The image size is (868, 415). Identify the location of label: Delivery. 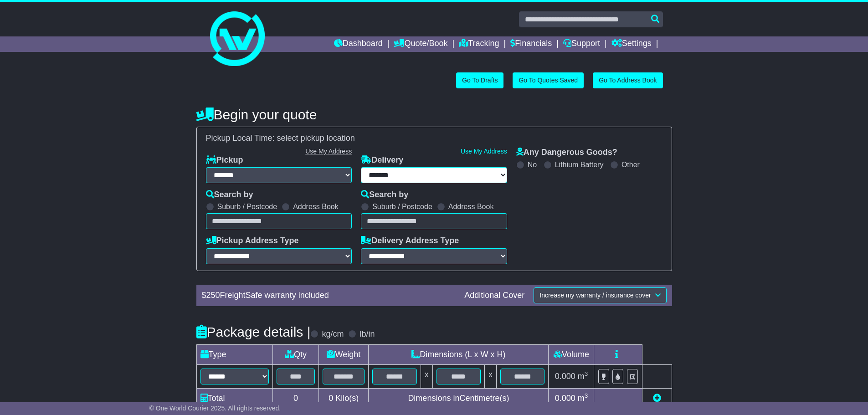
(381, 161).